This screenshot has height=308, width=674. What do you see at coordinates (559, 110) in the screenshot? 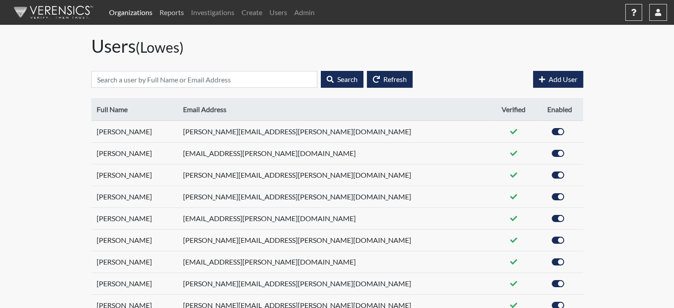
I see `th: Enabled` at bounding box center [559, 110].